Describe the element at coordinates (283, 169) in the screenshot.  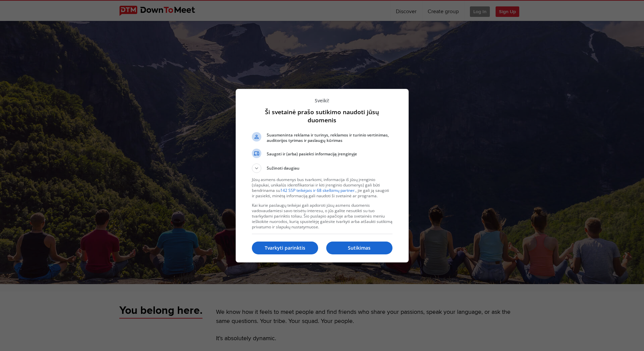
I see `span: Sužinoti daugiau` at that location.